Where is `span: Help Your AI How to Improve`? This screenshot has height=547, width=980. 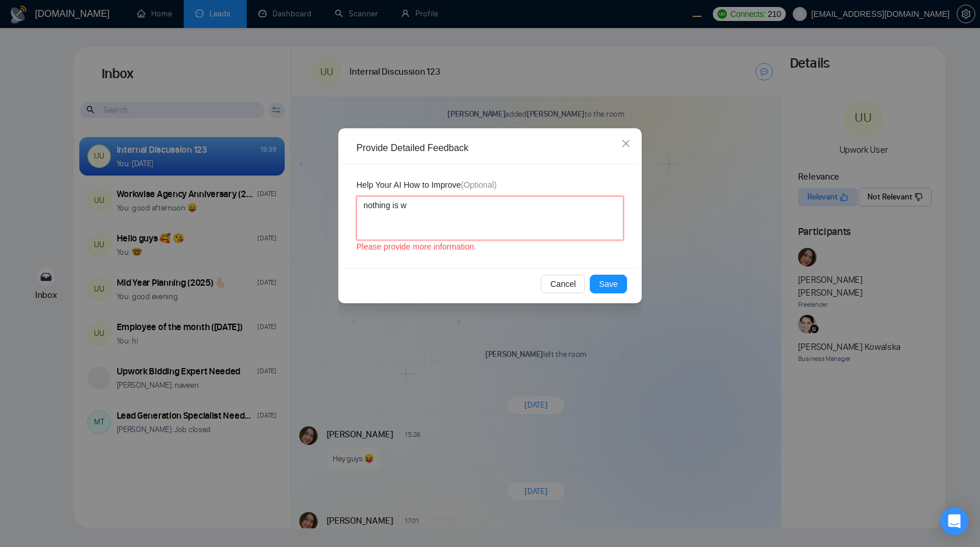
span: Help Your AI How to Improve is located at coordinates (426, 185).